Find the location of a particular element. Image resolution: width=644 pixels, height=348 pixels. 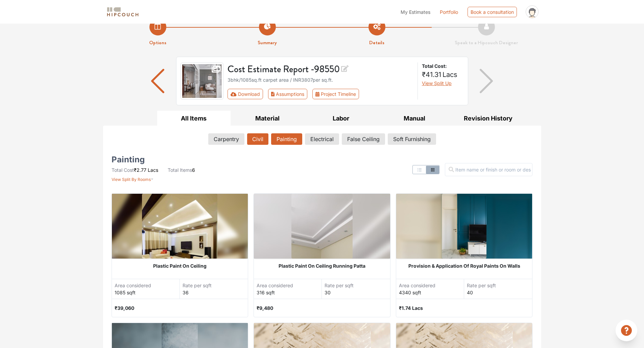

strong: Details is located at coordinates (377, 42).